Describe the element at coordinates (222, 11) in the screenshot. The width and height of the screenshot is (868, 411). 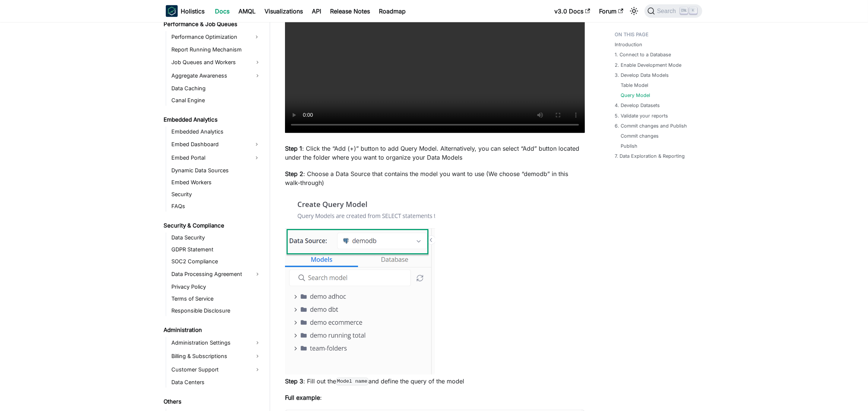
I see `a: Docs` at that location.